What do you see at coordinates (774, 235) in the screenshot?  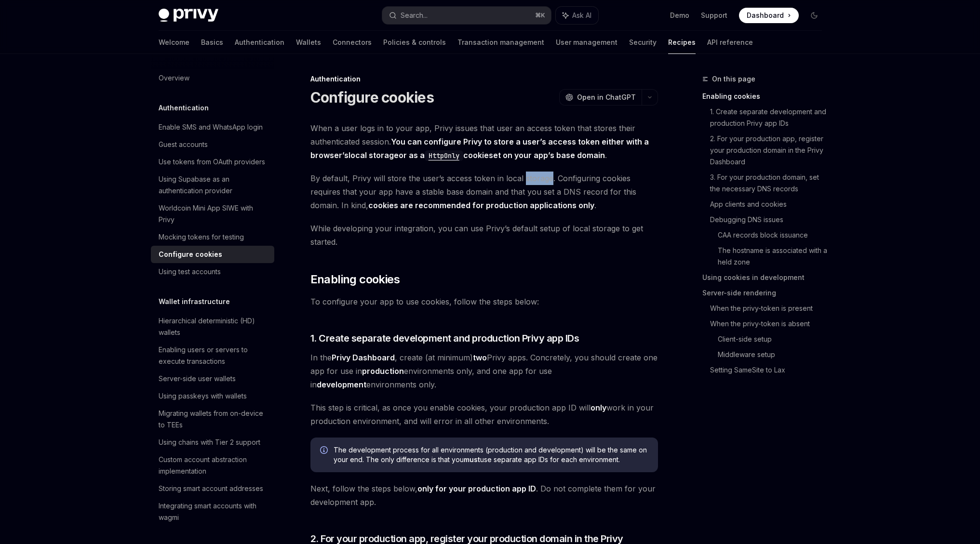 I see `a: CAA records block issuance` at bounding box center [774, 235].